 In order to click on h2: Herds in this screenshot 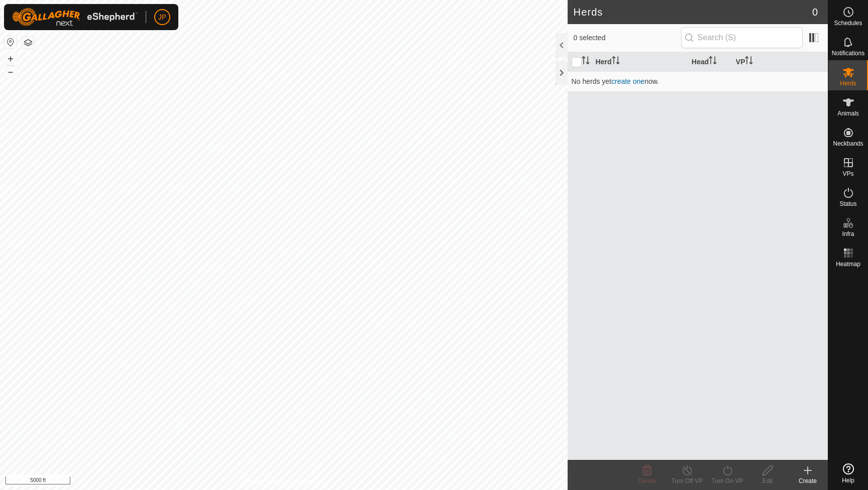, I will do `click(693, 12)`.